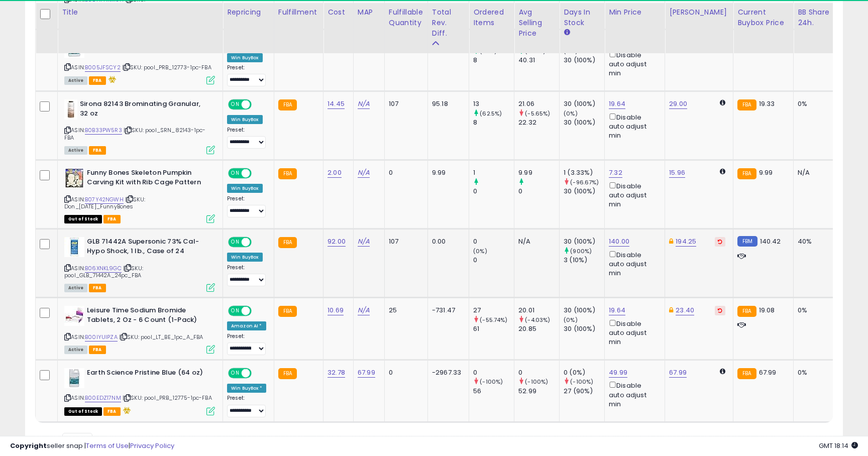 The image size is (868, 456). I want to click on div: Avg Selling Price, so click(536, 23).